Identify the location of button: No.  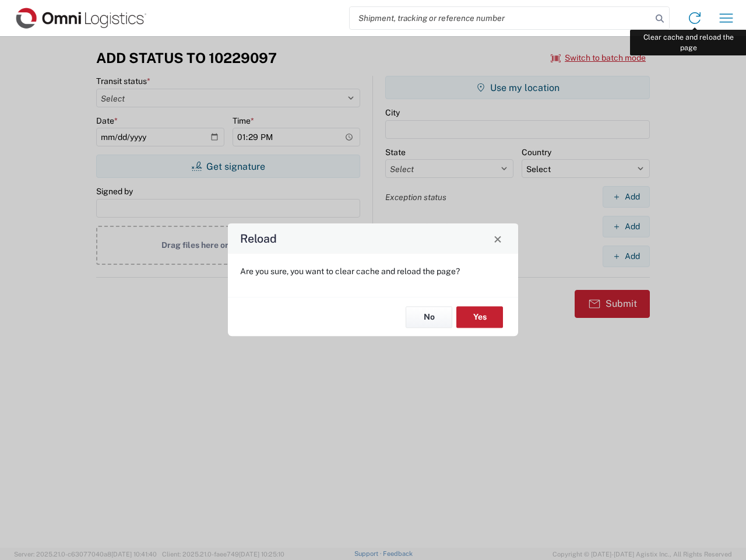
(429, 316).